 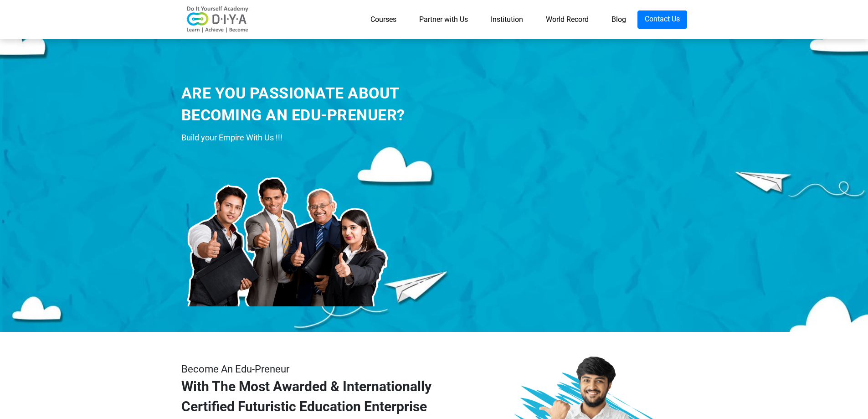 What do you see at coordinates (326, 369) in the screenshot?
I see `div: Become An Edu-Preneur` at bounding box center [326, 369].